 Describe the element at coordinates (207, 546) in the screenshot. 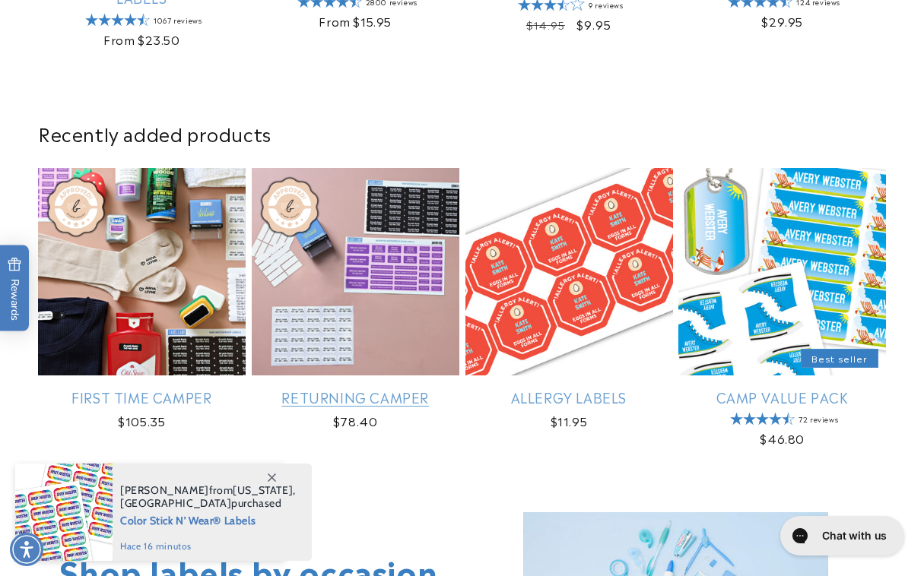

I see `span: hace 16 minutos` at that location.